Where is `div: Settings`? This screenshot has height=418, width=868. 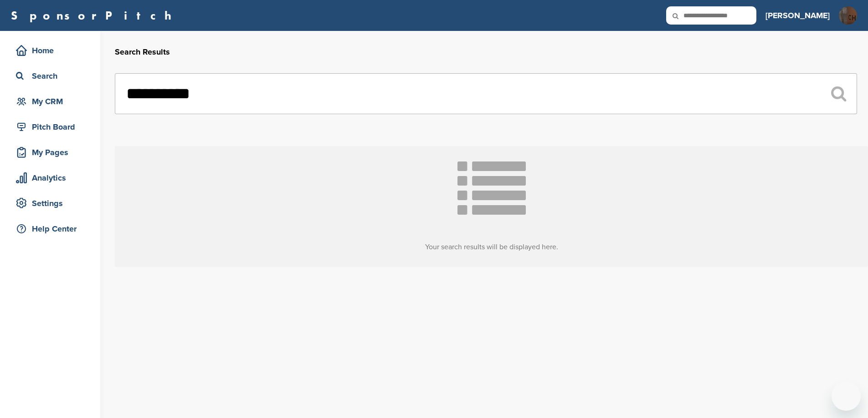 div: Settings is located at coordinates (52, 203).